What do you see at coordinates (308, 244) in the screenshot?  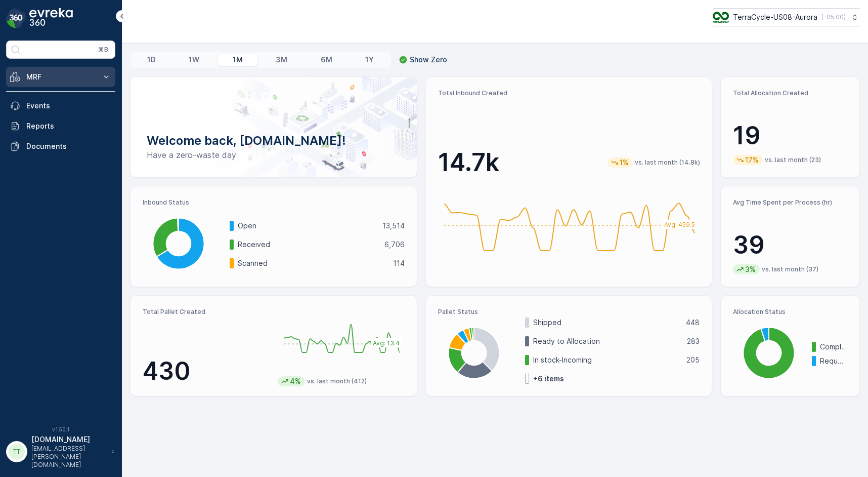 I see `p: Received` at bounding box center [308, 244].